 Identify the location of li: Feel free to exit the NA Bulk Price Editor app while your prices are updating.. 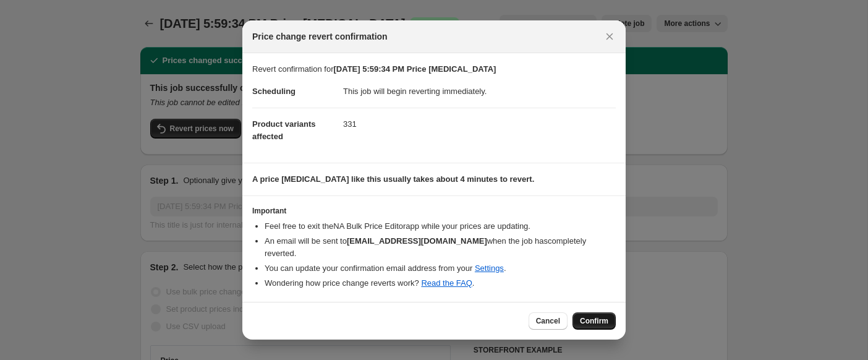
(440, 227).